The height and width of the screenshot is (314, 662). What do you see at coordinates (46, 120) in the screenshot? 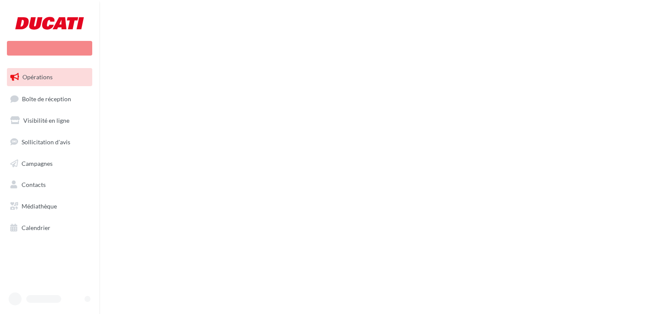
I see `span: Visibilité en ligne` at bounding box center [46, 120].